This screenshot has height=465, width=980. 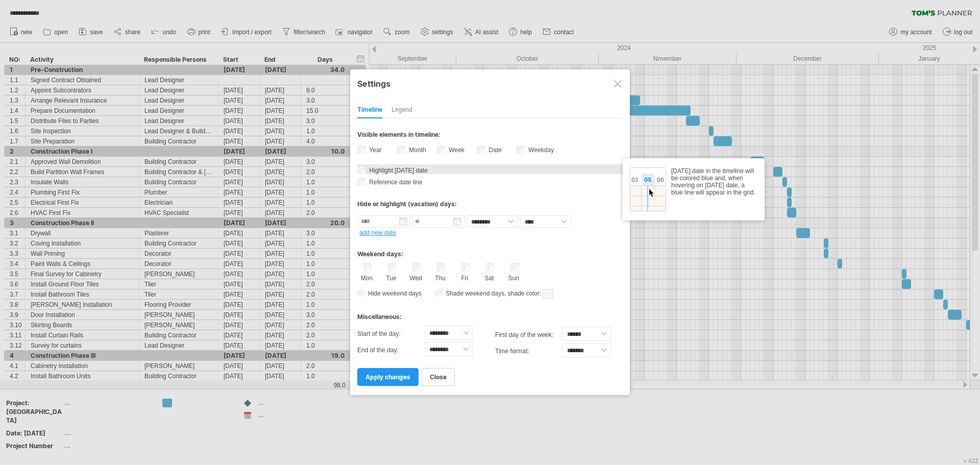 I want to click on label: Mon, so click(x=366, y=277).